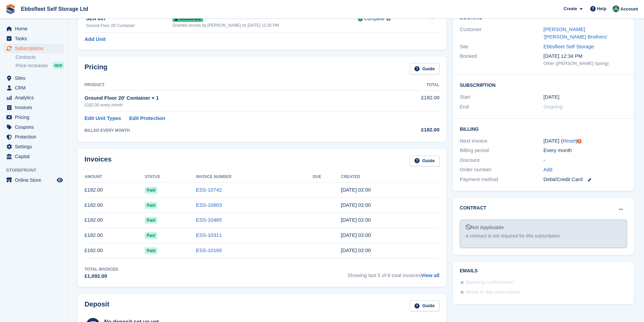 The image size is (644, 322). What do you see at coordinates (602, 9) in the screenshot?
I see `span: Help` at bounding box center [602, 9].